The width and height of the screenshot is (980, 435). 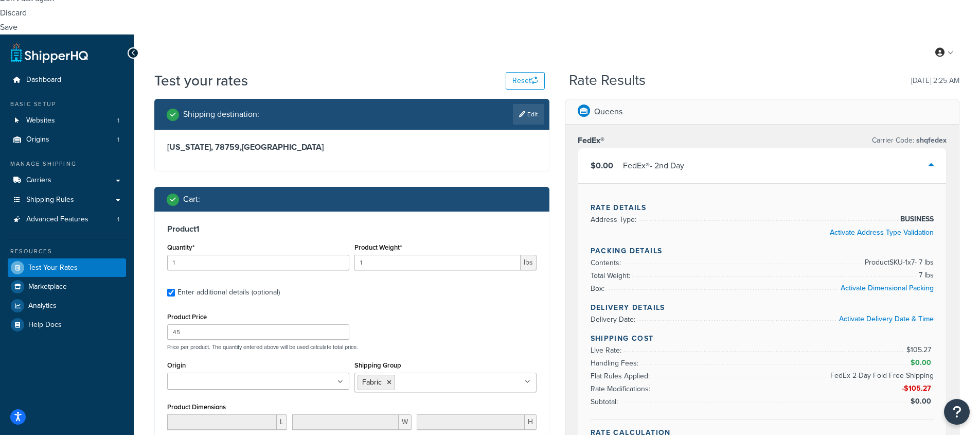 What do you see at coordinates (762, 338) in the screenshot?
I see `h4: Shipping Cost` at bounding box center [762, 338].